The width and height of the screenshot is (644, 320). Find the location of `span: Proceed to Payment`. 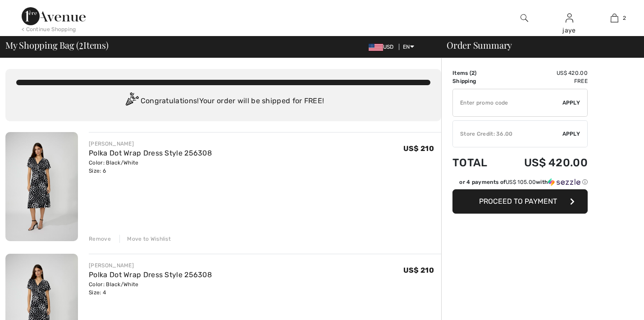

span: Proceed to Payment is located at coordinates (518, 201).